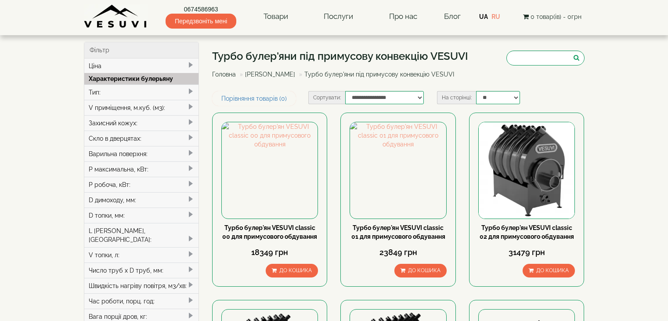  Describe the element at coordinates (552, 17) in the screenshot. I see `button: 0 товар(ів) - 0грн` at that location.